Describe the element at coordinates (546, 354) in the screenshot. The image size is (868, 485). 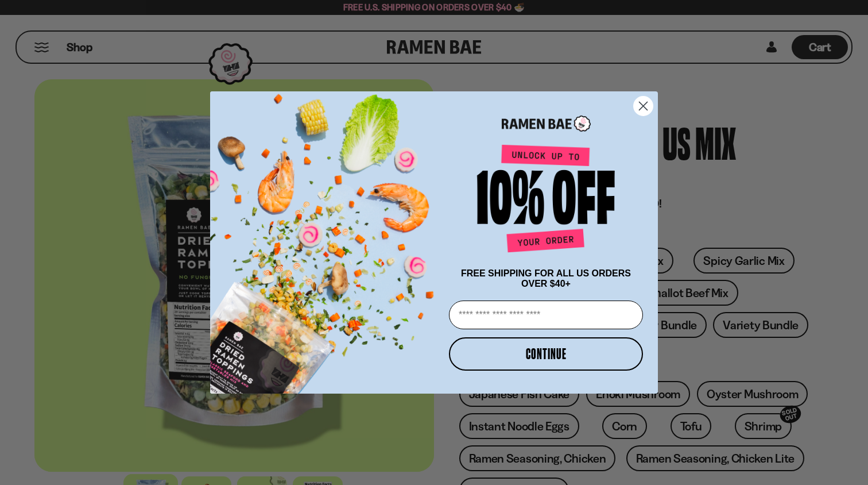
I see `button: CONTINUE` at that location.